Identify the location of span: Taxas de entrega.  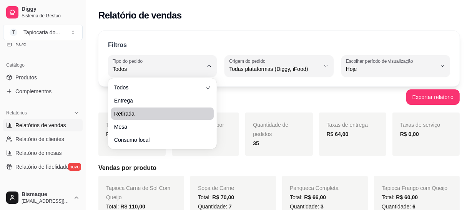
(347, 125).